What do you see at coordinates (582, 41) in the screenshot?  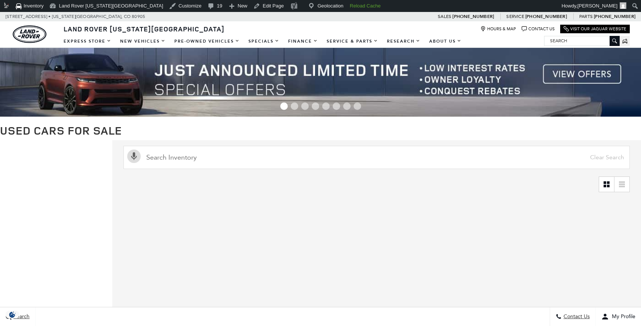 I see `input: Search` at bounding box center [582, 41].